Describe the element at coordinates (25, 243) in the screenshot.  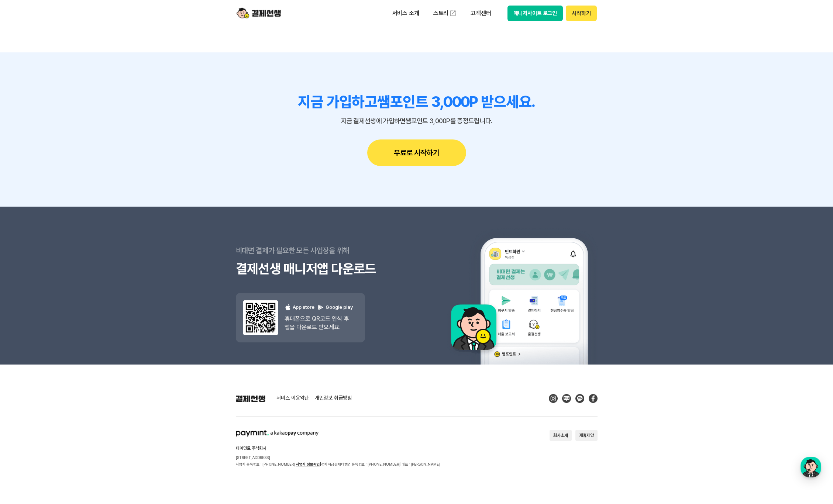
I see `a: 홈` at that location.